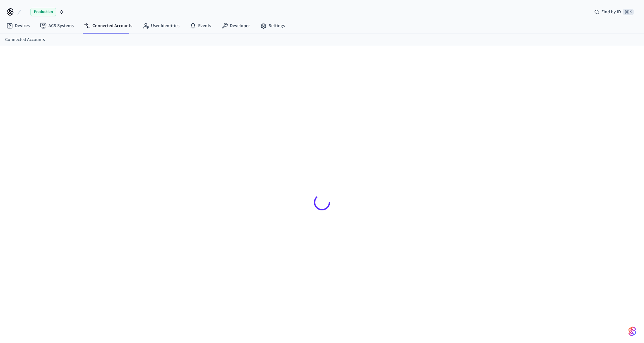  Describe the element at coordinates (628, 12) in the screenshot. I see `span: ⌘ K` at that location.